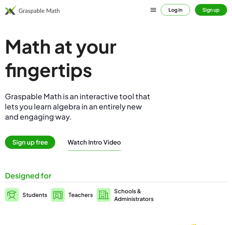  What do you see at coordinates (30, 142) in the screenshot?
I see `span: Sign up free` at bounding box center [30, 142].